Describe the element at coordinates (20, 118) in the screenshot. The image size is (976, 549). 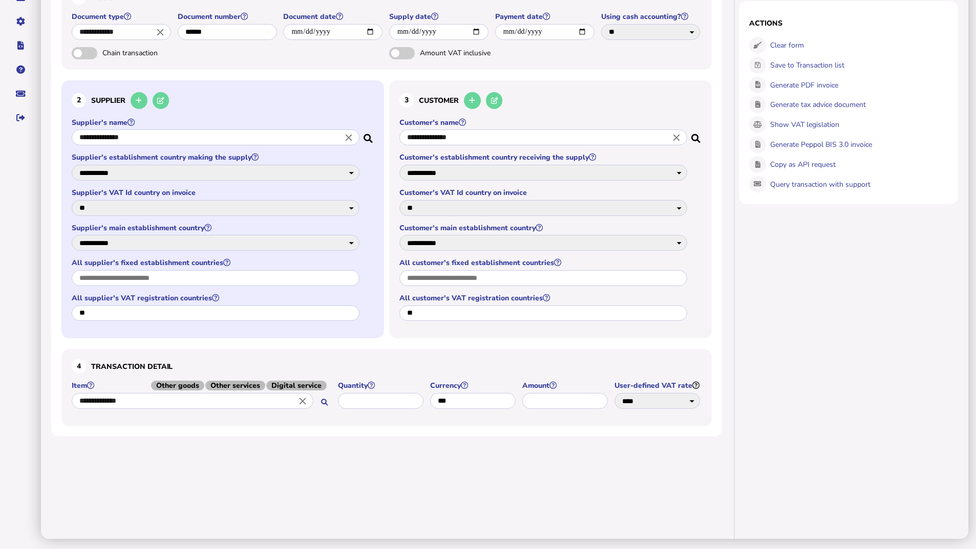
I see `button: Sign out` at that location.